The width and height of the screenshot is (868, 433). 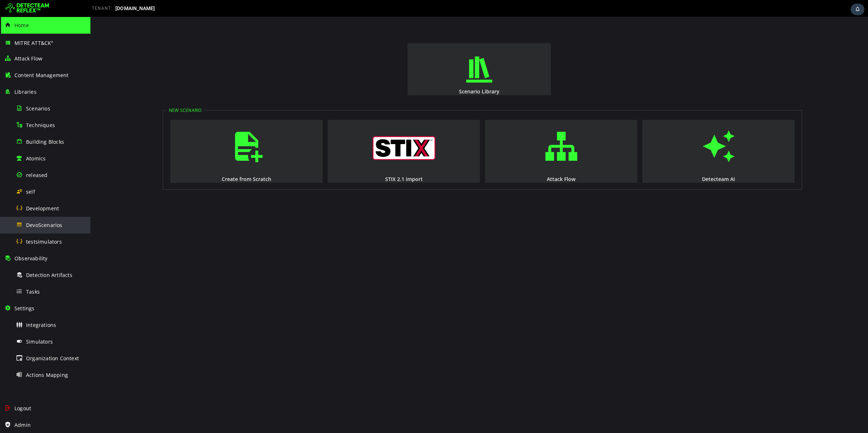 What do you see at coordinates (22, 425) in the screenshot?
I see `span: Admin` at bounding box center [22, 425].